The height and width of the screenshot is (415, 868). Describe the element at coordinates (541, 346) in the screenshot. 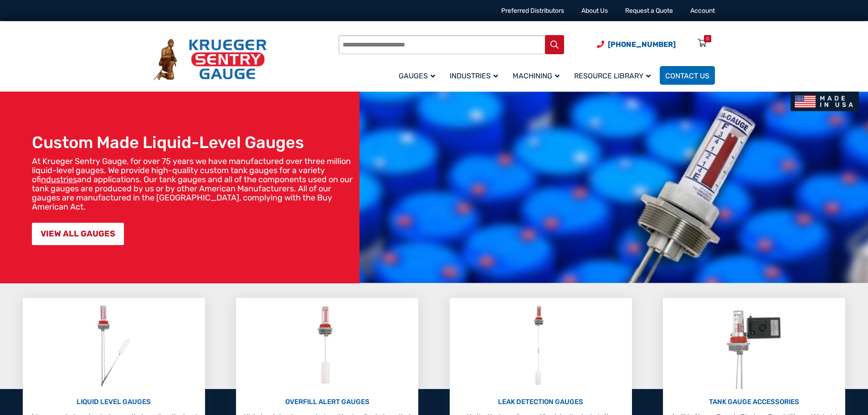

I see `img: Leak Detection Gauges` at that location.